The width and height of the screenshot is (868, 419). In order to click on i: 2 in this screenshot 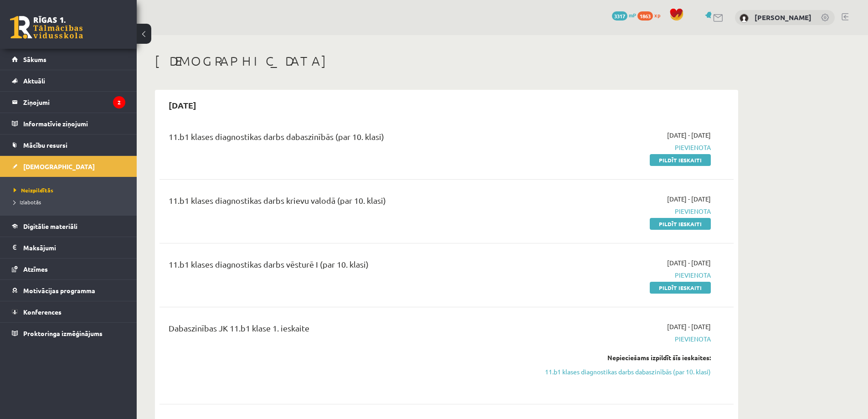, I will do `click(119, 102)`.